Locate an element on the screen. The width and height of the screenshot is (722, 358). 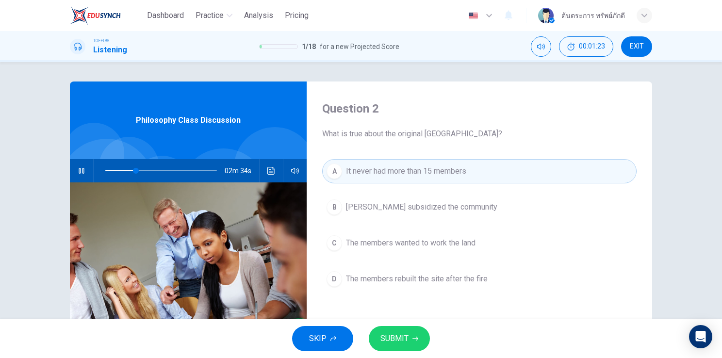
h4: Question 2 is located at coordinates (479, 109).